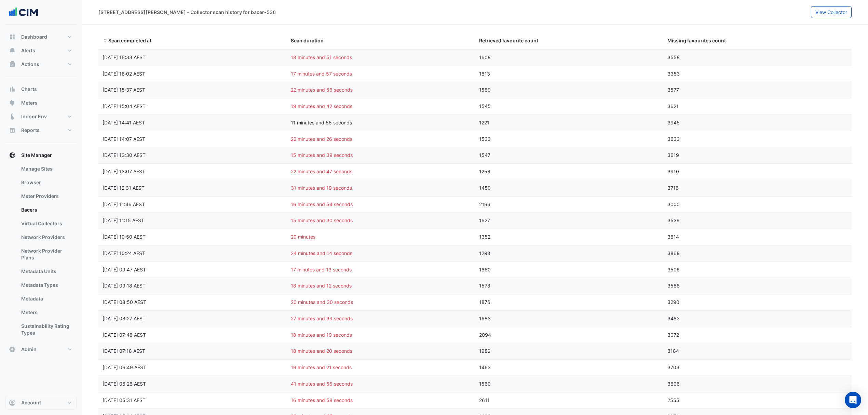 The height and width of the screenshot is (415, 868). What do you see at coordinates (124, 171) in the screenshot?
I see `span: Wed 01-Oct-2025 13:07 AEST` at bounding box center [124, 171].